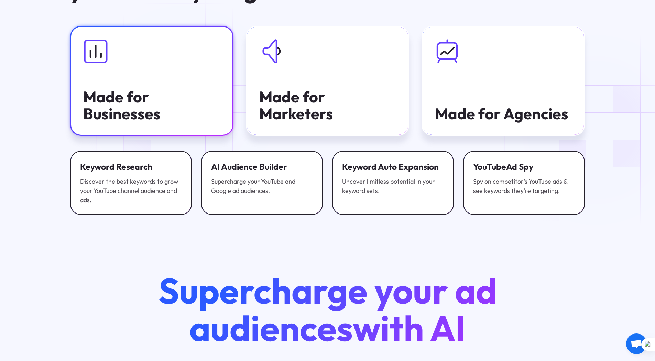 This screenshot has height=361, width=655. I want to click on a: Keyword Auto ExpansionUncover limitless potential in your keyword sets., so click(393, 183).